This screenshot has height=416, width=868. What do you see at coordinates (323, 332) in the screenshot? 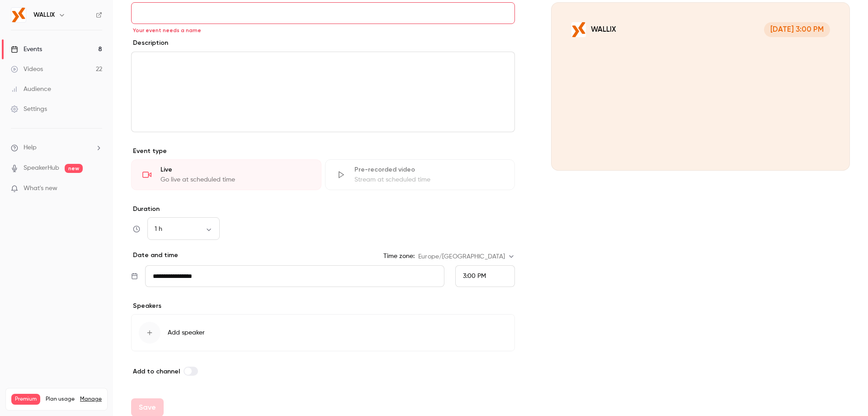
I see `button: Add speaker` at bounding box center [323, 332].